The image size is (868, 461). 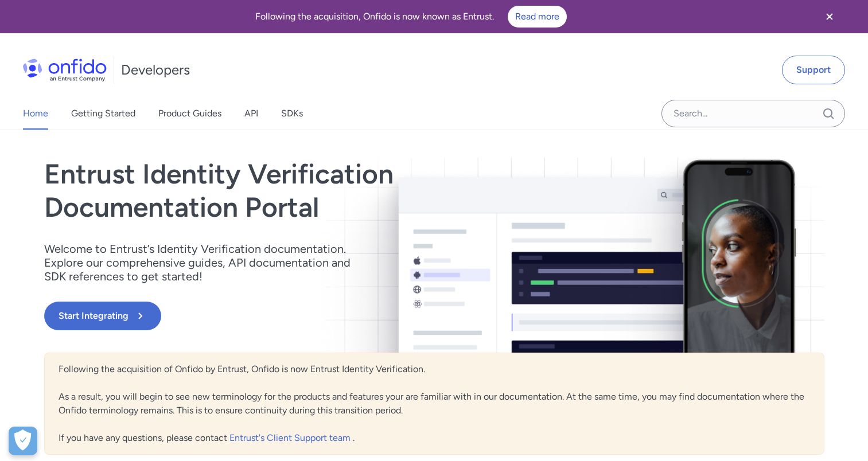 I want to click on svg: Close banner, so click(x=830, y=17).